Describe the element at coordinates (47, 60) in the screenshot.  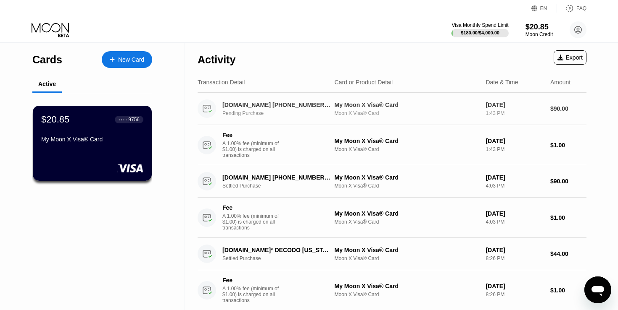
I see `div: Cards` at that location.